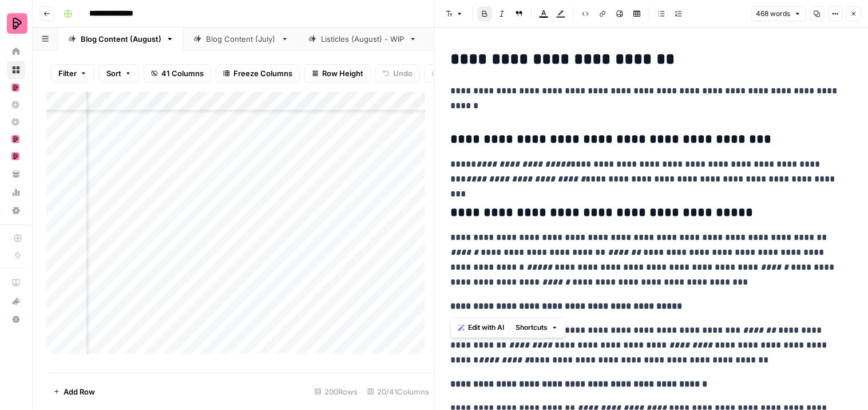  Describe the element at coordinates (258, 73) in the screenshot. I see `button: Freeze Columns` at that location.